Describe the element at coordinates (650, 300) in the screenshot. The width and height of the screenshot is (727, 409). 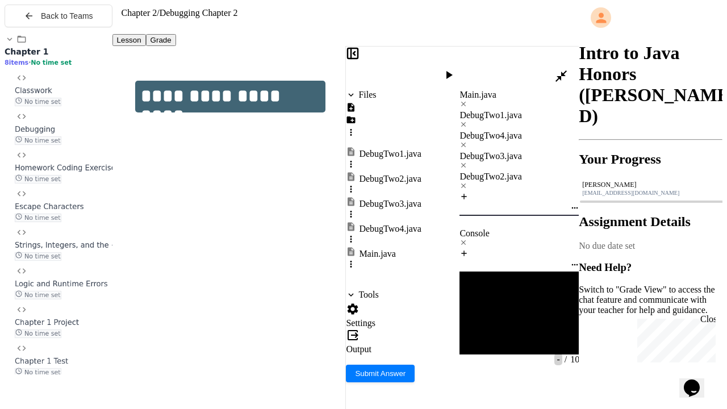
I see `p: Switch to "Grade View" to access the chat feature and communicate with your teacher for help and ...` at that location.